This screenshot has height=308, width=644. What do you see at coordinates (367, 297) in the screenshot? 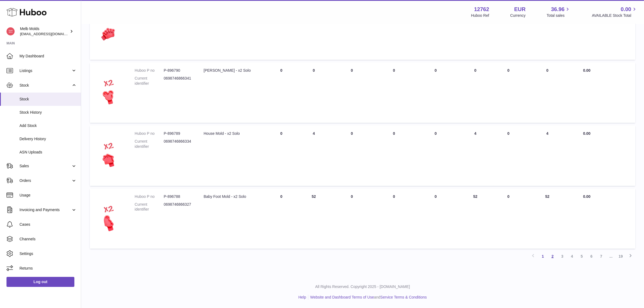
I see `li: and` at bounding box center [367, 297].